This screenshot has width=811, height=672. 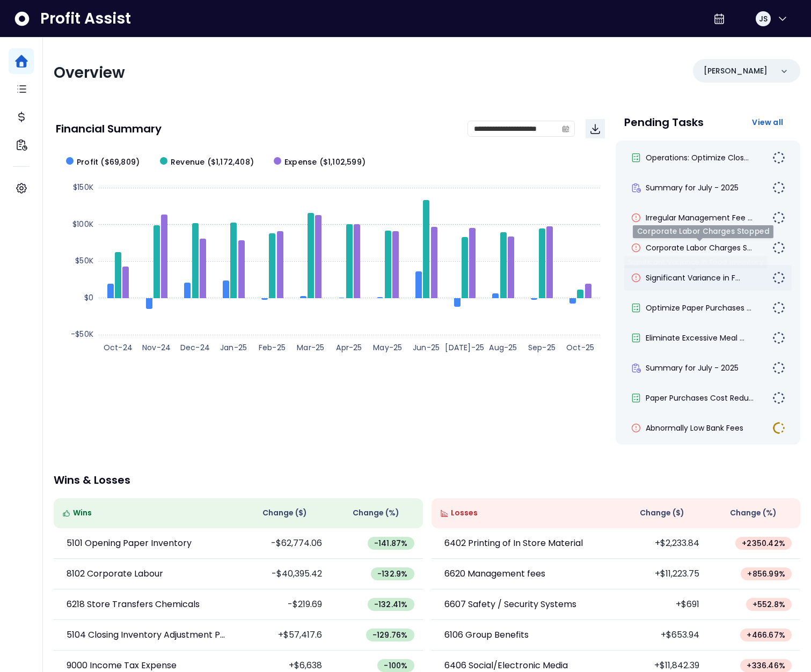 What do you see at coordinates (115, 574) in the screenshot?
I see `p: 8102 Corporate Labour` at bounding box center [115, 574].